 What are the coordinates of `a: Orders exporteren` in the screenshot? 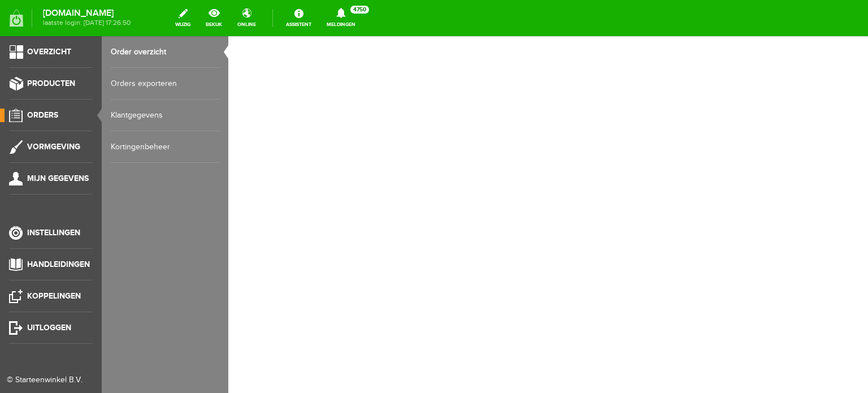 It's located at (165, 84).